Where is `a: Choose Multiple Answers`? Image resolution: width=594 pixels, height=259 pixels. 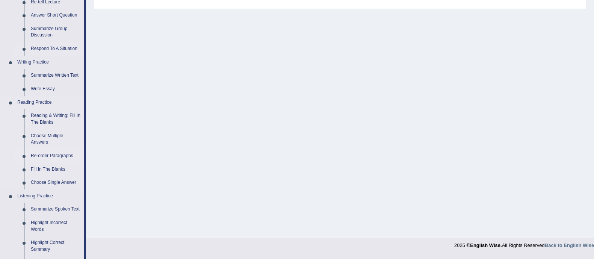
a: Choose Multiple Answers is located at coordinates (56, 139).